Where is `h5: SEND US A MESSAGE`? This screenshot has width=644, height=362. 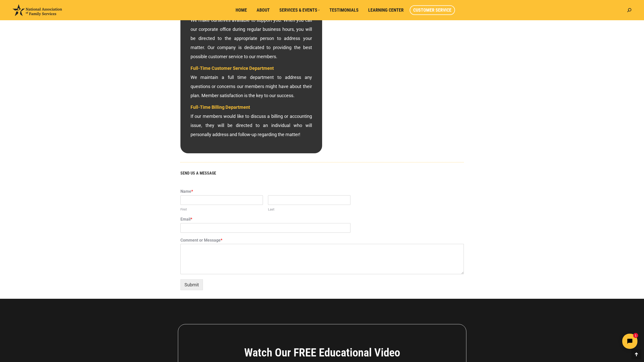
h5: SEND US A MESSAGE is located at coordinates (322, 173).